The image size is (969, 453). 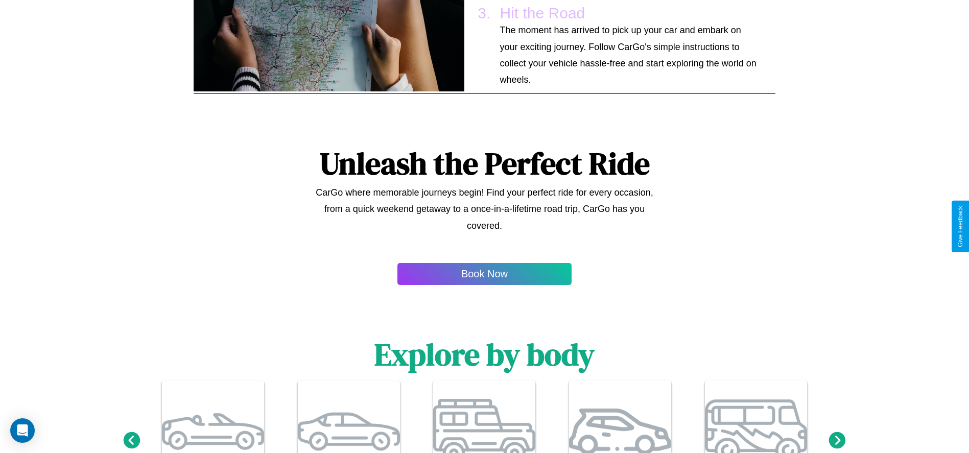 I want to click on div: Give Feedback, so click(x=960, y=226).